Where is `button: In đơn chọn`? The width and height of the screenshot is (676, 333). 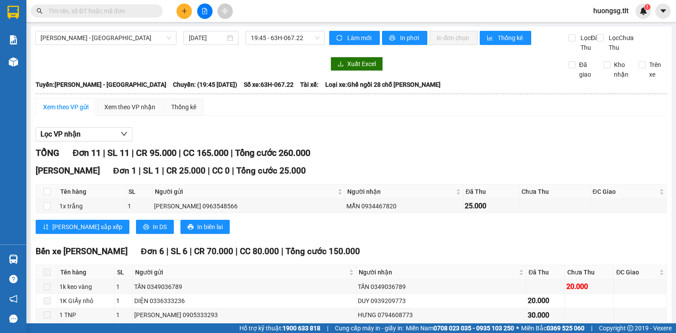 button: In đơn chọn is located at coordinates (453, 38).